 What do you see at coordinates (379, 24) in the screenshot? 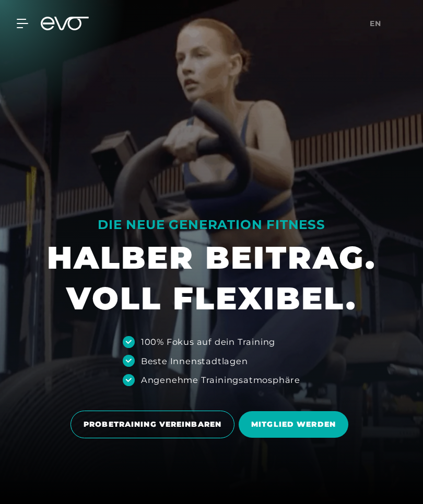
I see `a: en` at bounding box center [379, 24].